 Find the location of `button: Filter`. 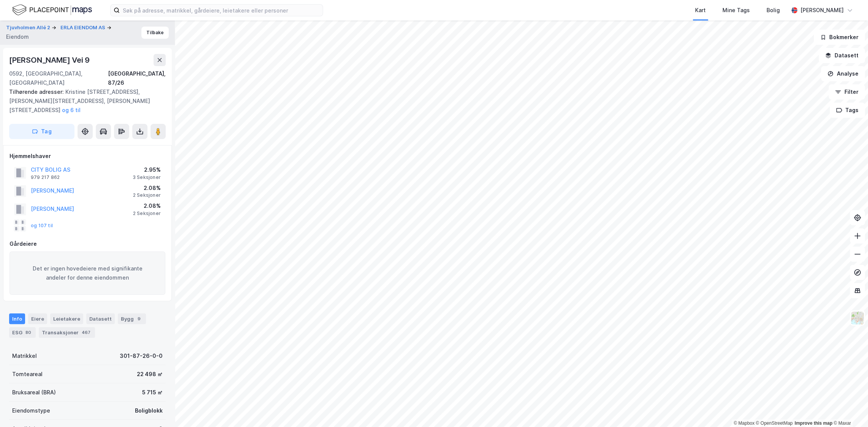

button: Filter is located at coordinates (847, 92).